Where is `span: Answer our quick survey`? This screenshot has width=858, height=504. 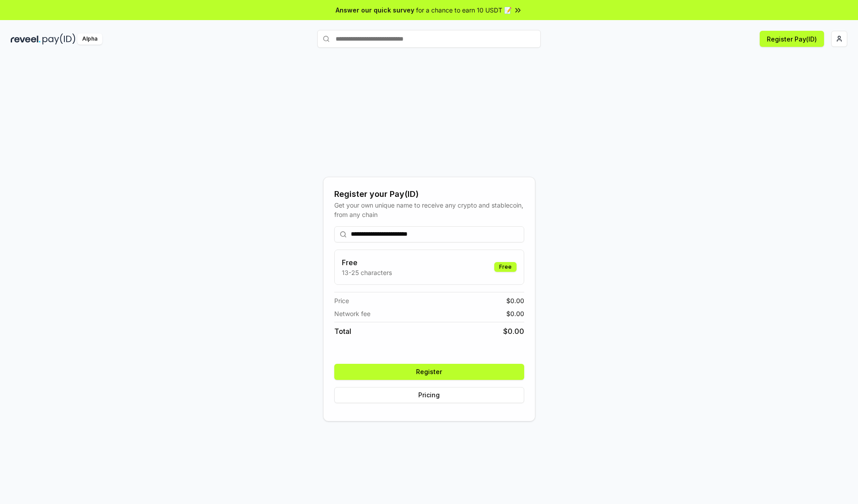
span: Answer our quick survey is located at coordinates (375, 10).